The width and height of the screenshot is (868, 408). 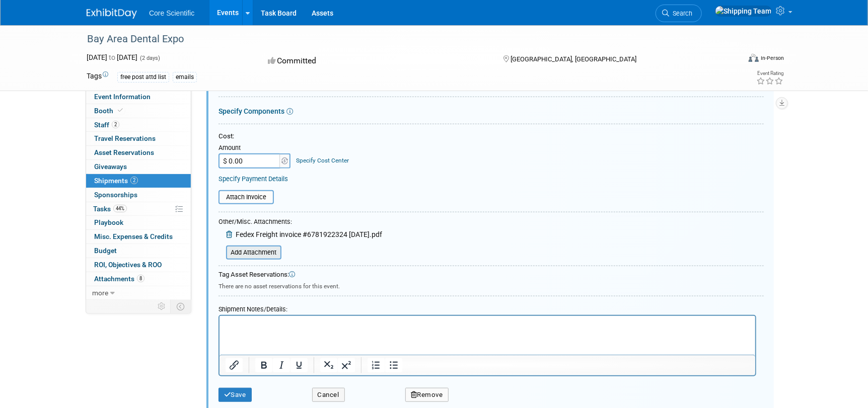 What do you see at coordinates (488, 307) in the screenshot?
I see `div: Shipment Notes/Details:` at bounding box center [488, 307].